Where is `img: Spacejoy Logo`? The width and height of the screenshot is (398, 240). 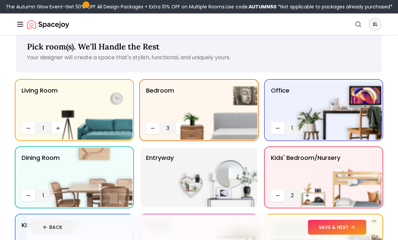 img: Spacejoy Logo is located at coordinates (48, 24).